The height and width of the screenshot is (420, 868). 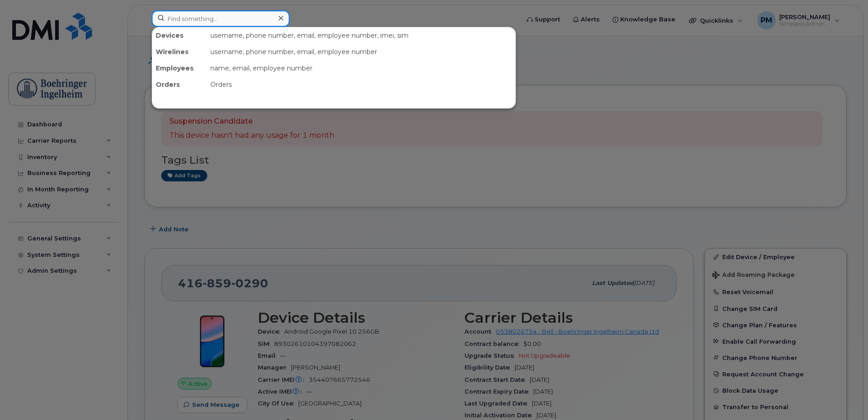 I want to click on div: Wirelines, so click(x=179, y=52).